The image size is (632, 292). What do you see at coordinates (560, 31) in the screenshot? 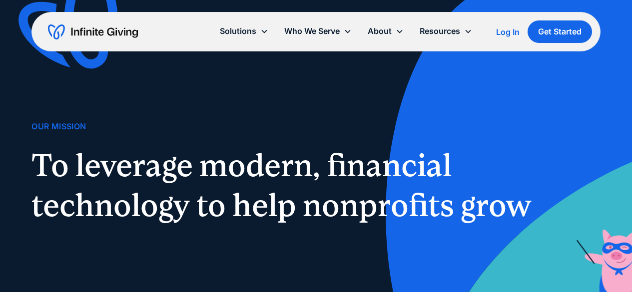
I see `a: Get Started` at bounding box center [560, 31].